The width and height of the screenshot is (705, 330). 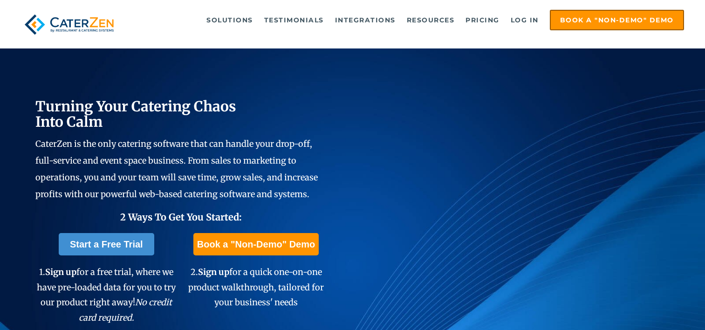 I want to click on a: Resources, so click(x=430, y=20).